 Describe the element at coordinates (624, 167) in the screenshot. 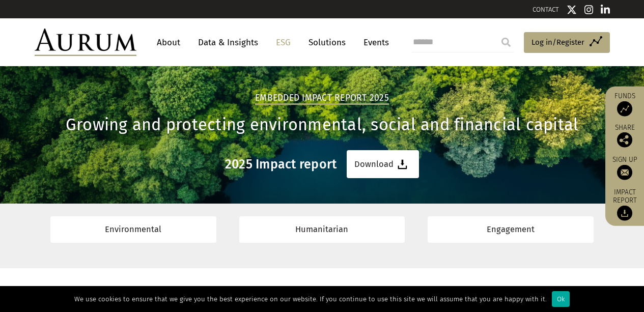

I see `a: Sign up` at that location.